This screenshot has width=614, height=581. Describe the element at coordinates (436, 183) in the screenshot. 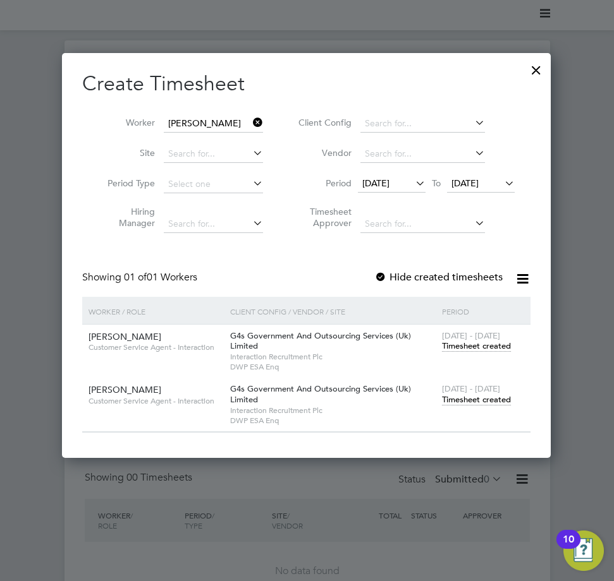

I see `span: To` at that location.